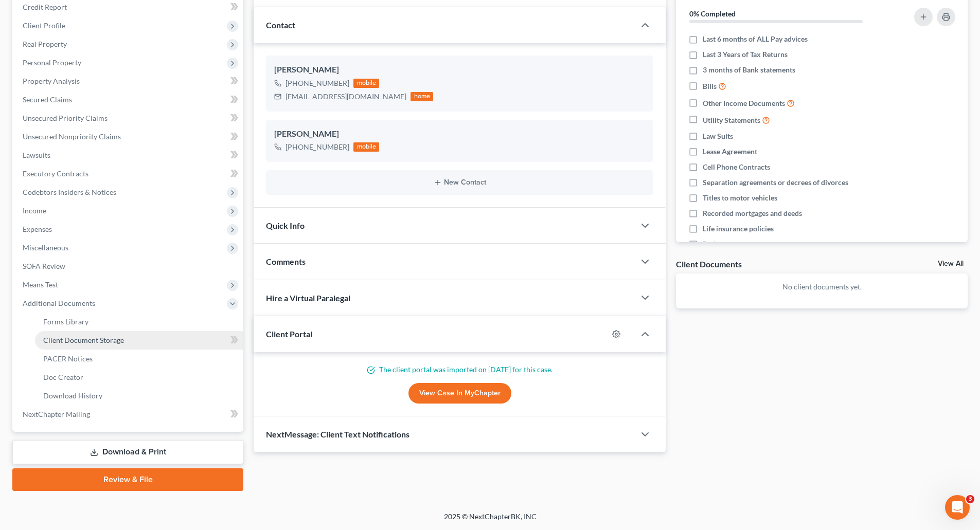 The width and height of the screenshot is (980, 530). Describe the element at coordinates (72, 396) in the screenshot. I see `span: Download History` at that location.